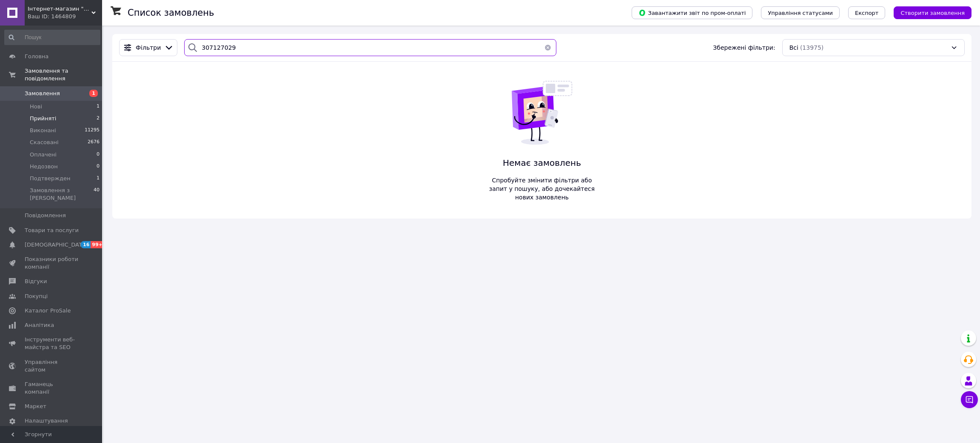 The image size is (980, 443). What do you see at coordinates (970, 400) in the screenshot?
I see `button: Чат з покупцем` at bounding box center [970, 400].